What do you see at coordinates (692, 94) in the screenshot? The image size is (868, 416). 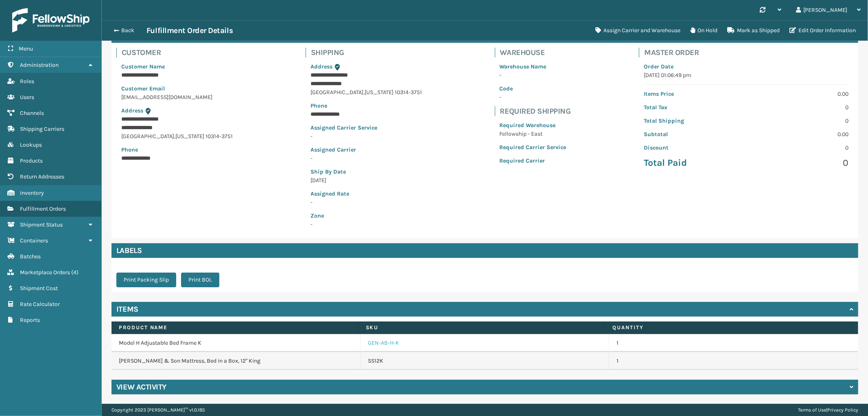 I see `p: Items Price` at bounding box center [692, 94].